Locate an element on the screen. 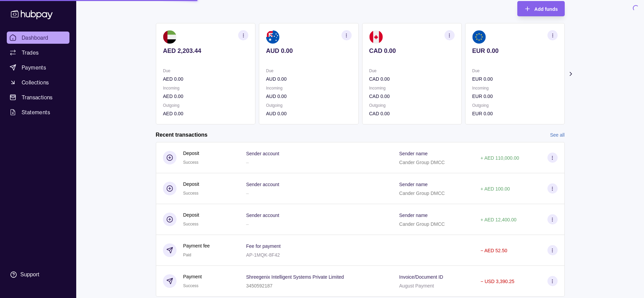  div: Support is located at coordinates (30, 275).